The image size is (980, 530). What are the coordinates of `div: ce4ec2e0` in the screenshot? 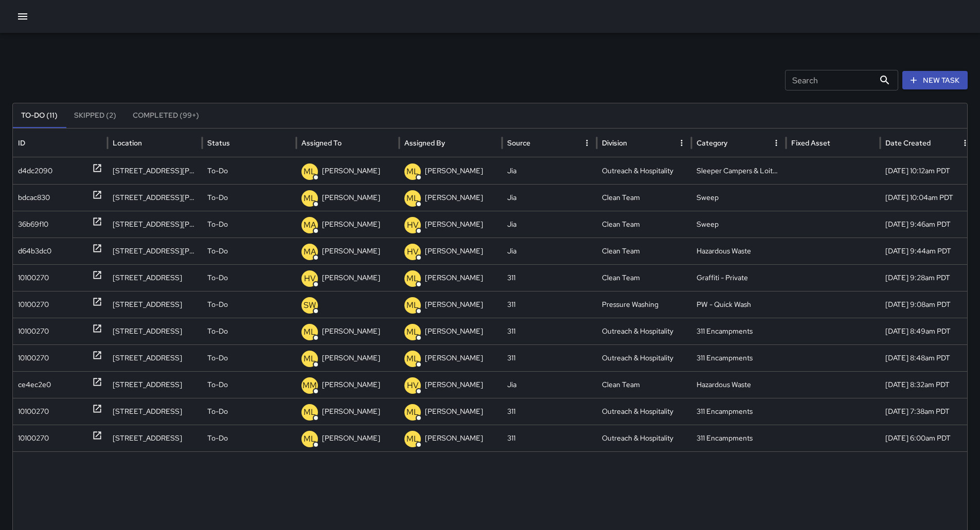 It's located at (35, 385).